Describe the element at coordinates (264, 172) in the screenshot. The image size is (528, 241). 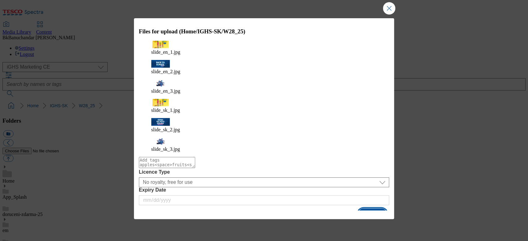
I see `label: Licence Type` at that location.